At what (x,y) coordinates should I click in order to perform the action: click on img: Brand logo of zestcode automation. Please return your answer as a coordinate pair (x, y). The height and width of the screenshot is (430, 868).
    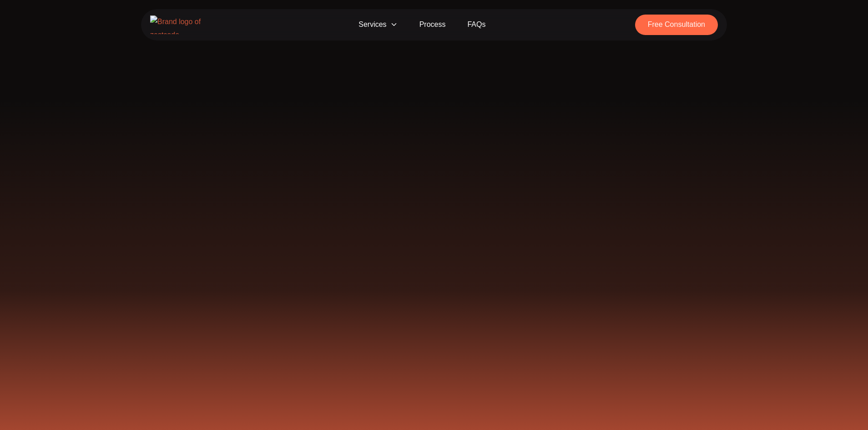
    Looking at the image, I should click on (180, 25).